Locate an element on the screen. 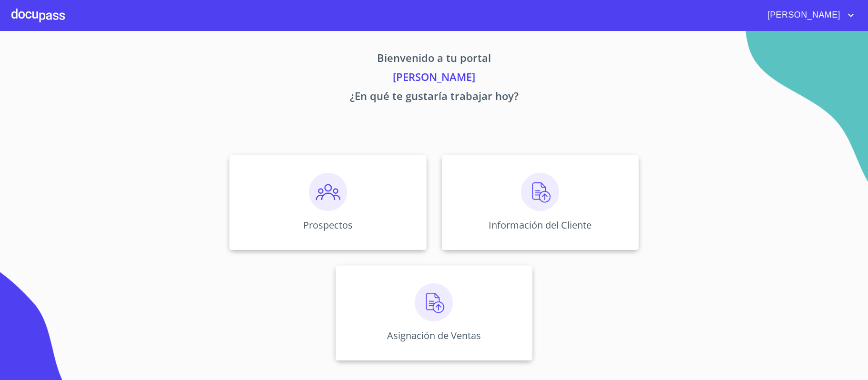 The image size is (868, 380). button: account of current user is located at coordinates (809, 15).